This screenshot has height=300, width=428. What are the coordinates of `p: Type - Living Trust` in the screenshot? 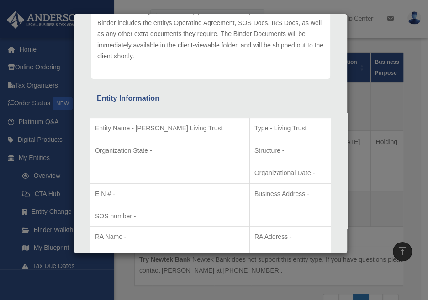 It's located at (290, 128).